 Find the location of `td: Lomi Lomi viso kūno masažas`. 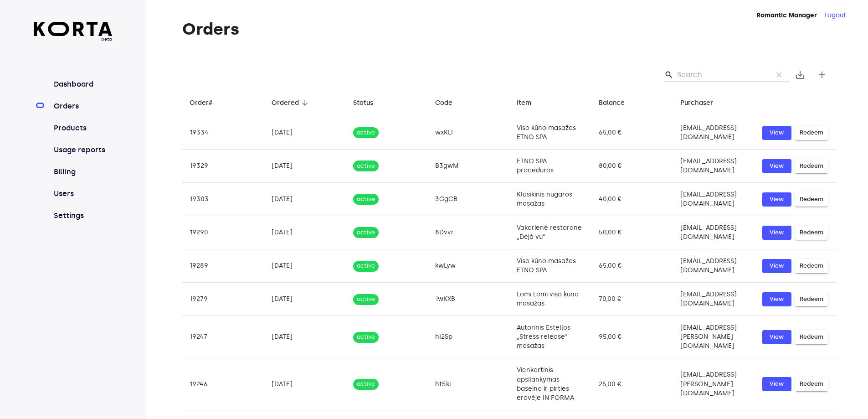

td: Lomi Lomi viso kūno masažas is located at coordinates (550, 299).